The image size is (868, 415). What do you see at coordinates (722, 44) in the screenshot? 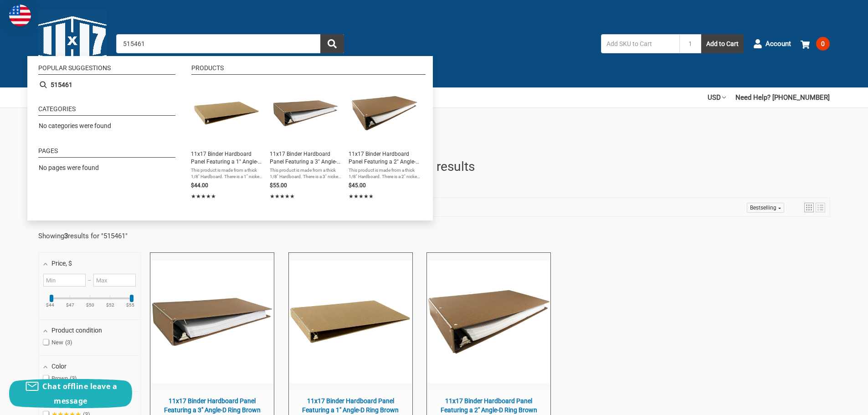
I see `button: Add to Cart` at bounding box center [722, 44].